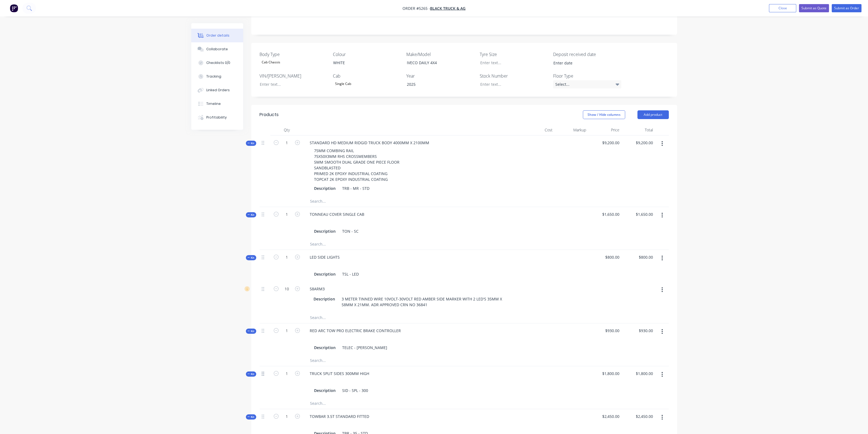 The width and height of the screenshot is (868, 434). What do you see at coordinates (355, 390) in the screenshot?
I see `div: SID - SPL - 300` at bounding box center [355, 390].